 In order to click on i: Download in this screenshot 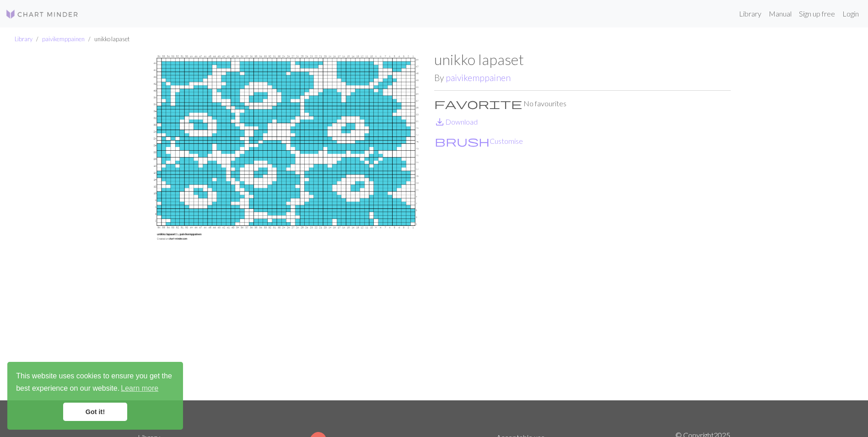, I will do `click(439, 121)`.